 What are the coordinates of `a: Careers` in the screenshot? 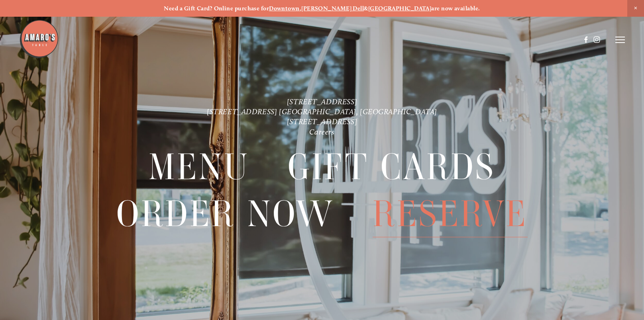 It's located at (321, 132).